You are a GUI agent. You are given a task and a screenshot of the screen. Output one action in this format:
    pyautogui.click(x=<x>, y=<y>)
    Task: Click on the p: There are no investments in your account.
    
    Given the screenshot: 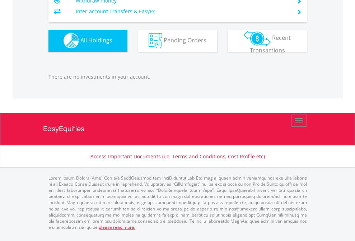 What is the action you would take?
    pyautogui.click(x=178, y=77)
    